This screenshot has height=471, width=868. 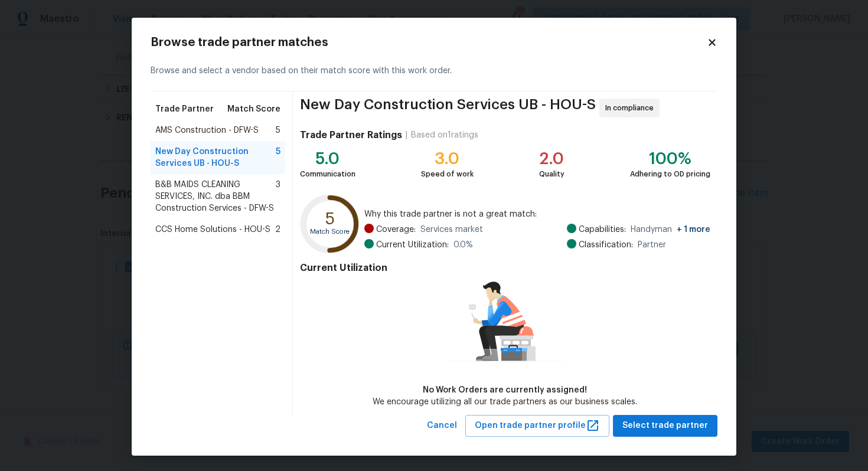 I want to click on span: 0.0 %, so click(x=463, y=245).